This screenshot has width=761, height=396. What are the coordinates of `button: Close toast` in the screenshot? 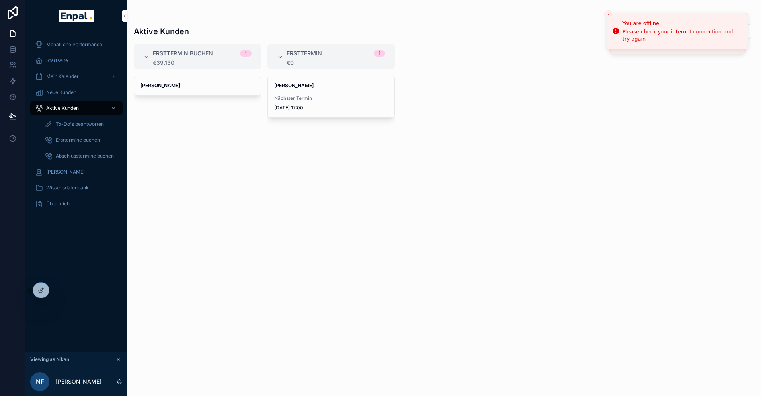 It's located at (608, 14).